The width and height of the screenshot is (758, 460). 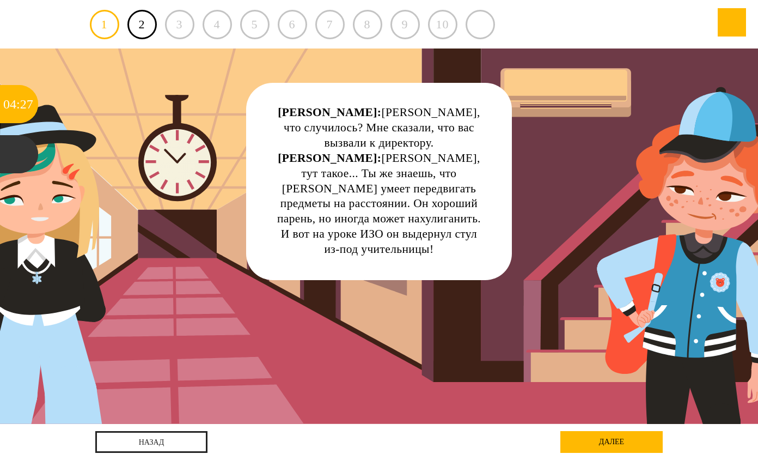 I want to click on div: 27, so click(x=27, y=104).